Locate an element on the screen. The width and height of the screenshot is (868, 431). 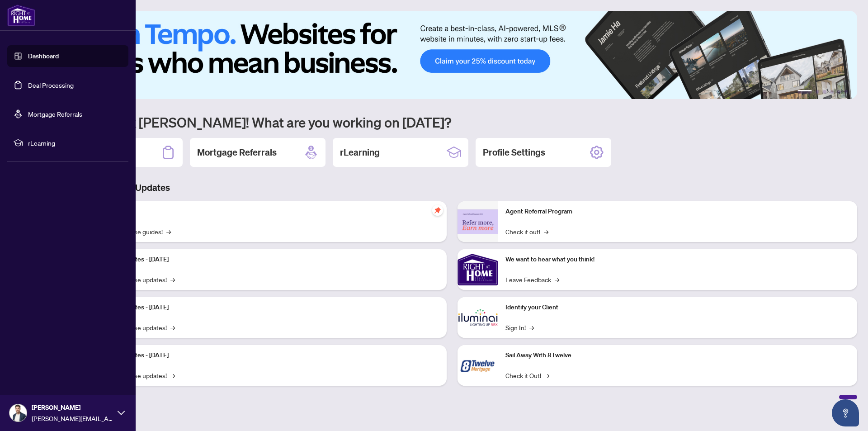
p: Self-Help is located at coordinates (267, 211).